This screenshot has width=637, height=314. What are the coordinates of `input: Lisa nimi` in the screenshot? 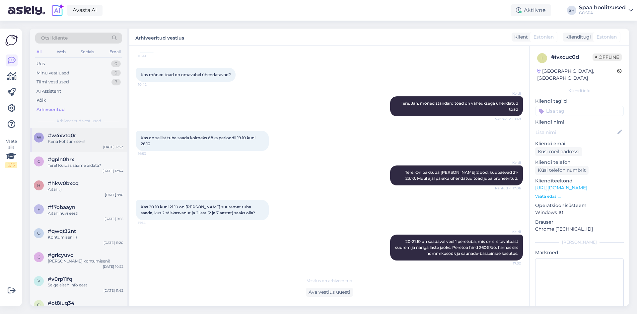 It's located at (576, 132).